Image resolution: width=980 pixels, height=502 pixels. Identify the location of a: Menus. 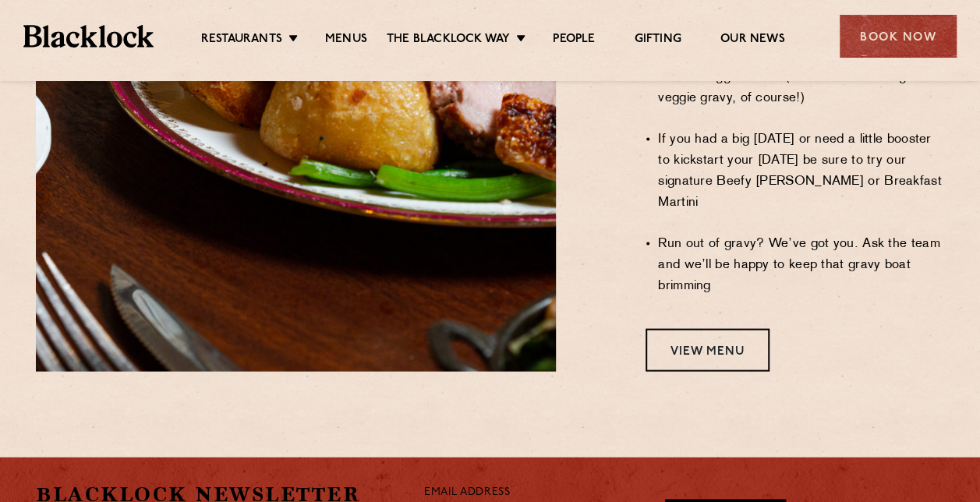
(346, 40).